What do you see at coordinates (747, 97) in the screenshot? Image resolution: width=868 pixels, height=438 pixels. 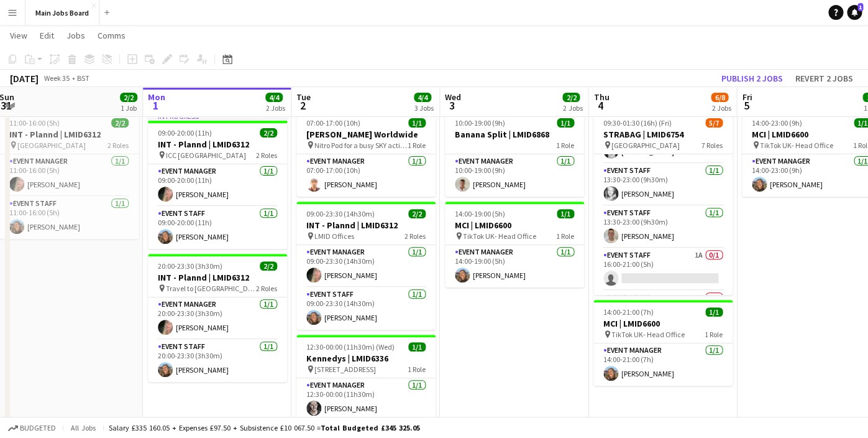 I see `span: Fri` at bounding box center [747, 97].